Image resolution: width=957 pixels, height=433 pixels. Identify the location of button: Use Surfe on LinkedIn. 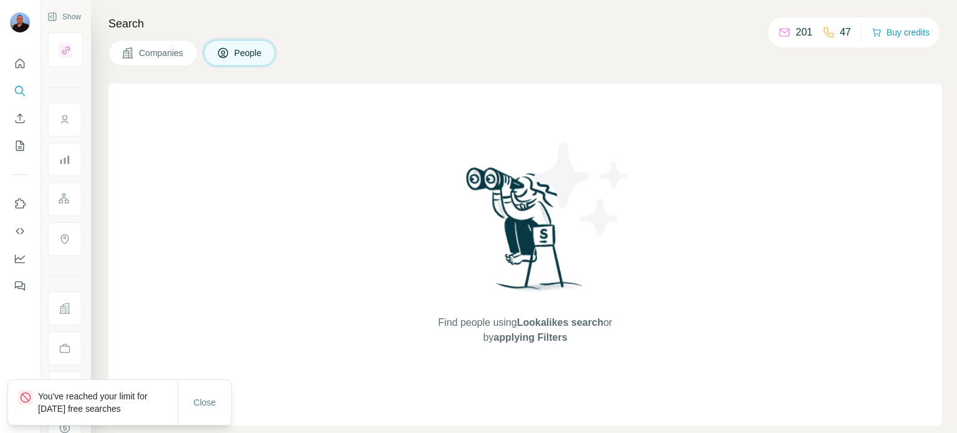
(20, 204).